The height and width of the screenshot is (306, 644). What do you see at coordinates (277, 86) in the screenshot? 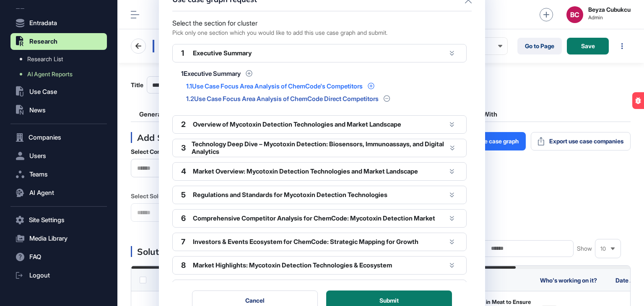
I see `div: Use Case Focus Area Analysis of ChemCode's Competitors` at bounding box center [277, 86].